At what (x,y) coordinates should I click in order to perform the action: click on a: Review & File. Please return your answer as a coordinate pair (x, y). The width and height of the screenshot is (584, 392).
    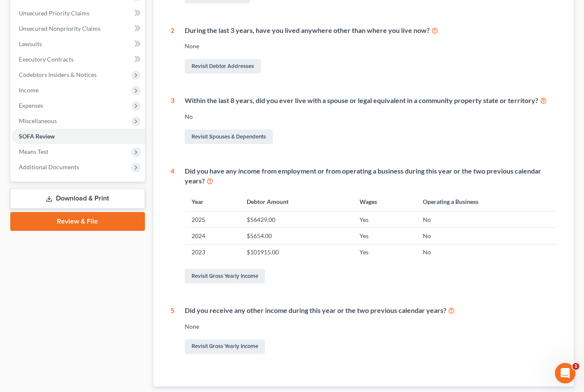
    Looking at the image, I should click on (77, 221).